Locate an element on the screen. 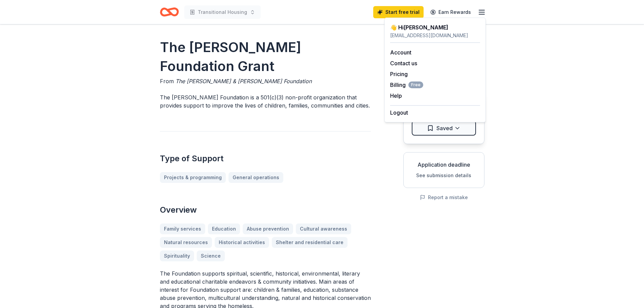 Image resolution: width=644 pixels, height=308 pixels. button: Saved is located at coordinates (444, 128).